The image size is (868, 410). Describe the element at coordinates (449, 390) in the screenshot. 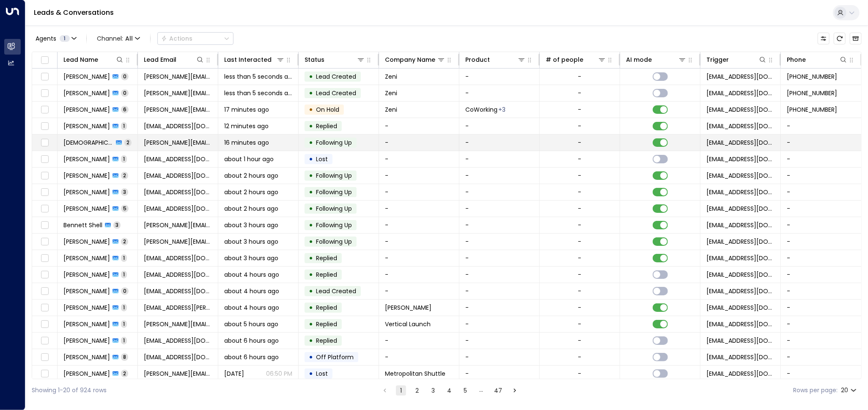

I see `nav: pagination navigation` at that location.